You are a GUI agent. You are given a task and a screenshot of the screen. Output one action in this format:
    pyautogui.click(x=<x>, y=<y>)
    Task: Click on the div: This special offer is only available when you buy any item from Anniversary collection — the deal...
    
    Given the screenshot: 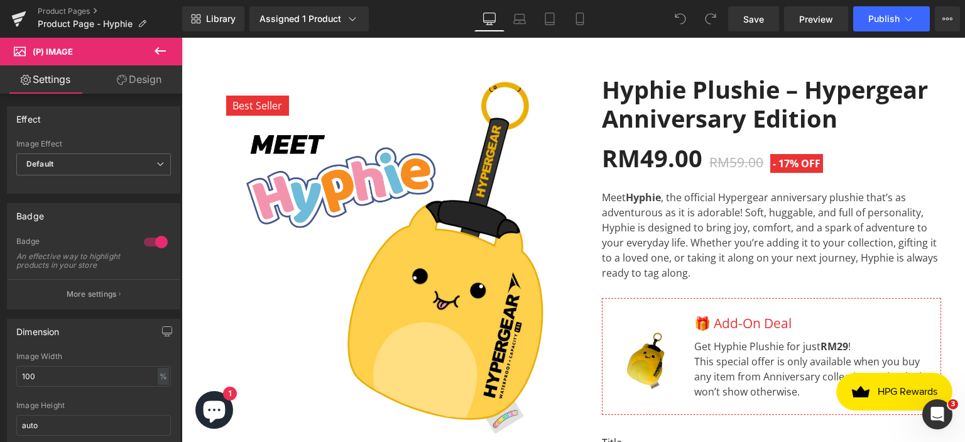 What is the action you would take?
    pyautogui.click(x=631, y=339)
    